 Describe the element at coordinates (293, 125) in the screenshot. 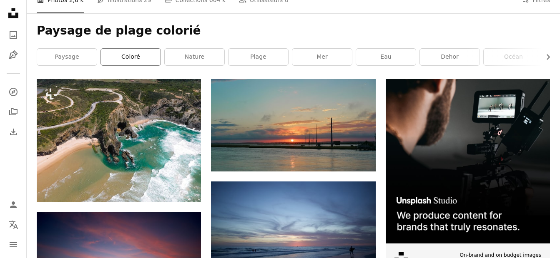

I see `a: Le soleil se couche sur un plan d’eau` at that location.